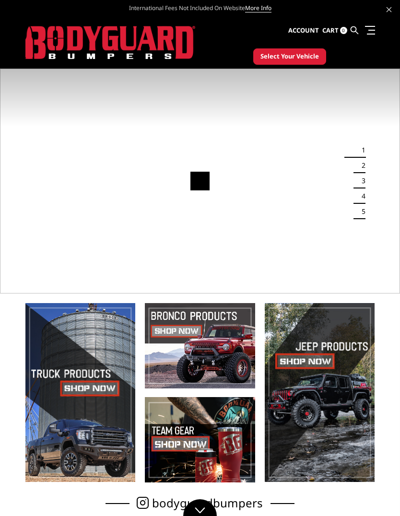 The image size is (400, 516). I want to click on button: 4 of 5, so click(361, 196).